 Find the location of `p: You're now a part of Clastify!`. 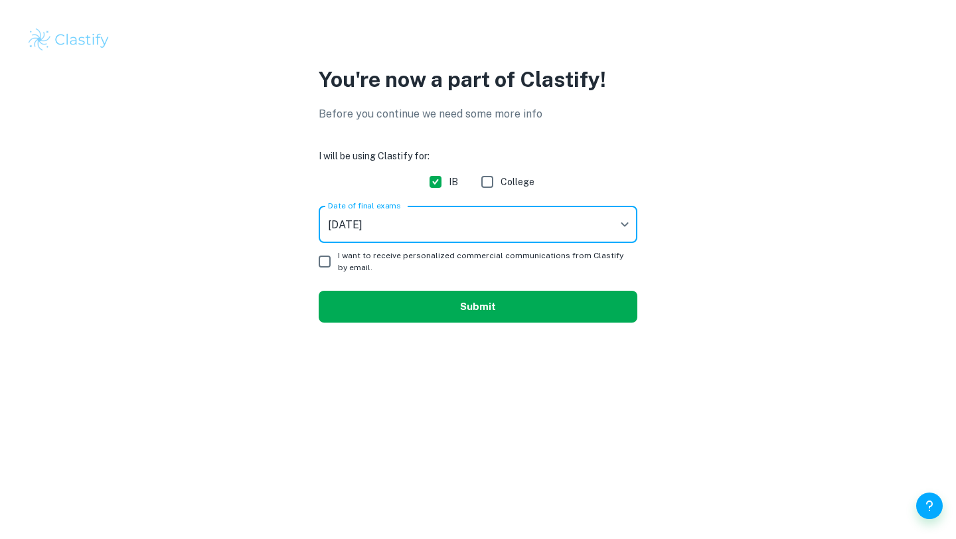

p: You're now a part of Clastify! is located at coordinates (478, 80).